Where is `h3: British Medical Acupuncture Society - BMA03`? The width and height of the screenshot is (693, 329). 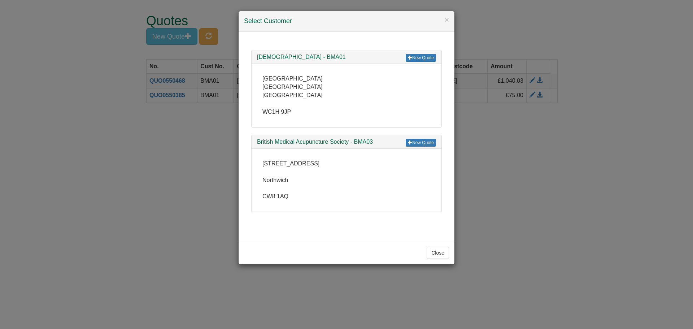
h3: British Medical Acupuncture Society - BMA03 is located at coordinates (347, 142).